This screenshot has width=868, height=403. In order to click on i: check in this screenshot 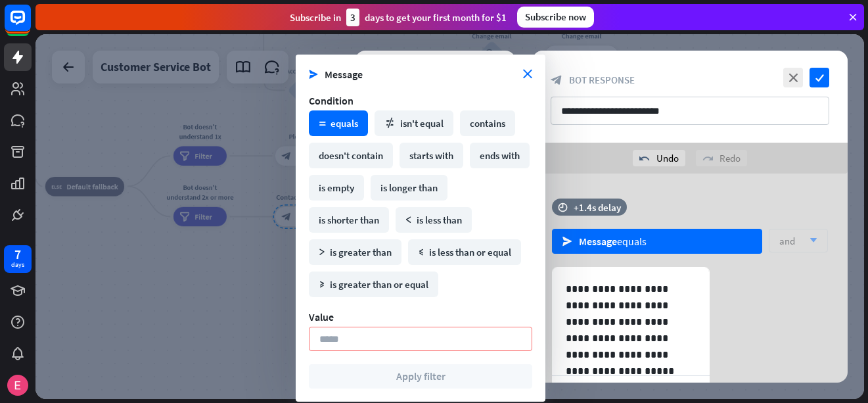, I will do `click(820, 77)`.